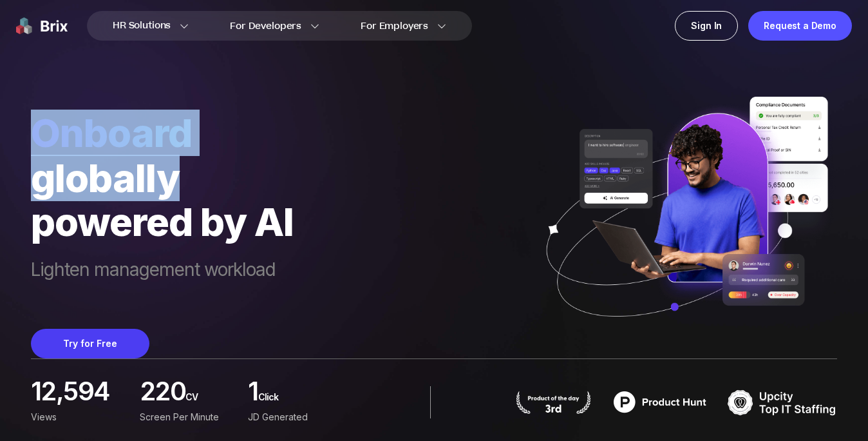 This screenshot has width=868, height=441. I want to click on div: globally, so click(162, 178).